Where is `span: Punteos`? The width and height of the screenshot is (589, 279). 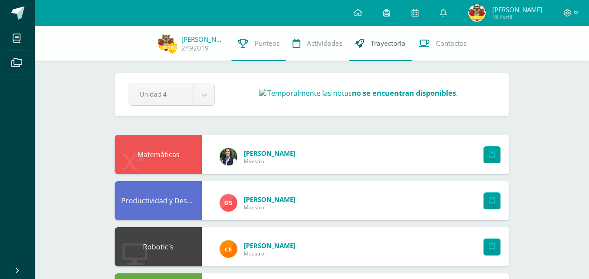 span: Punteos is located at coordinates (267, 43).